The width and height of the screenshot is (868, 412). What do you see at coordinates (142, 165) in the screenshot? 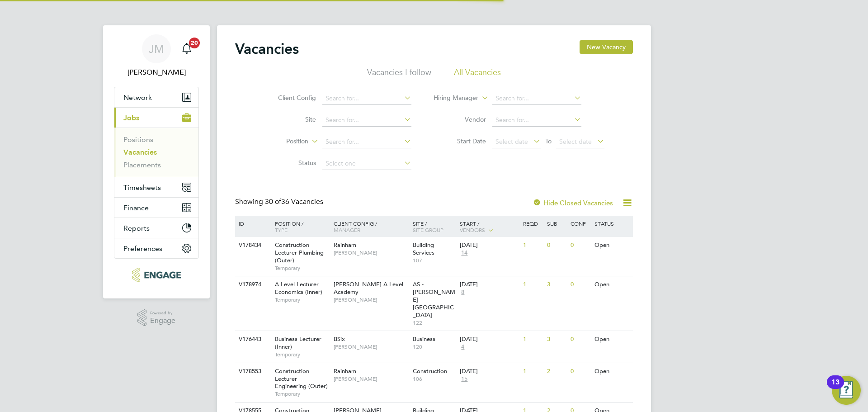
I see `a: Placements` at bounding box center [142, 165].